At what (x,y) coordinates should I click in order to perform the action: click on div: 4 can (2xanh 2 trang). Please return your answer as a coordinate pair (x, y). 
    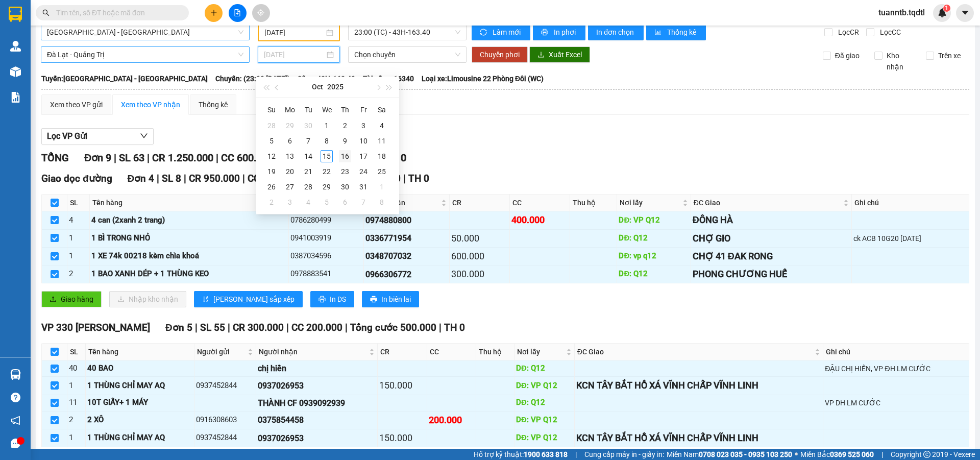
    Looking at the image, I should click on (188, 221).